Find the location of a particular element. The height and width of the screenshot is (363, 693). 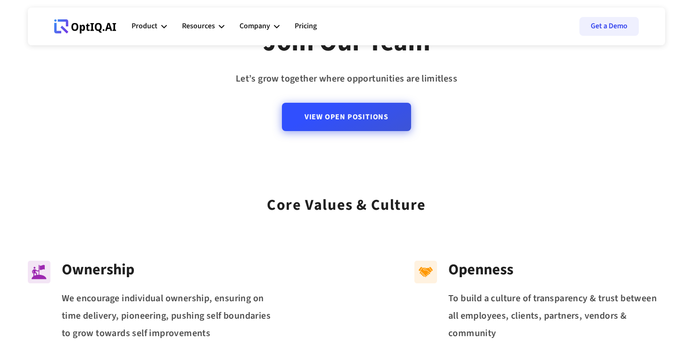

a: View Open Positions is located at coordinates (346, 117).